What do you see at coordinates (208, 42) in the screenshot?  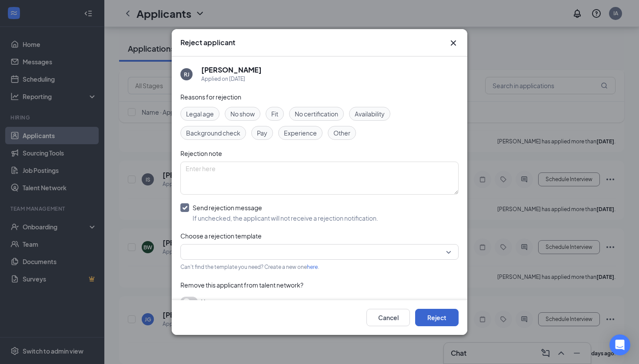 I see `h3: Reject applicant` at bounding box center [208, 42].